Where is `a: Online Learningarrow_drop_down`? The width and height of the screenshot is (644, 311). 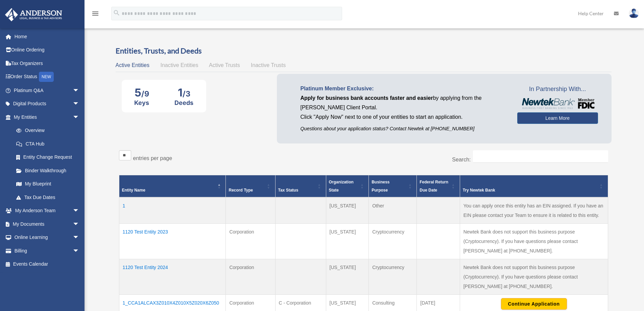
a: Online Learningarrow_drop_down is located at coordinates (47, 238).